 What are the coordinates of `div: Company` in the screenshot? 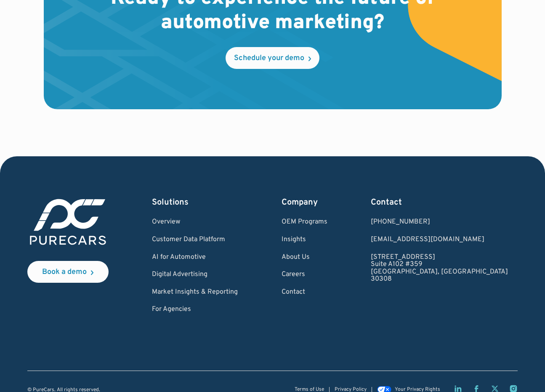 It's located at (304, 203).